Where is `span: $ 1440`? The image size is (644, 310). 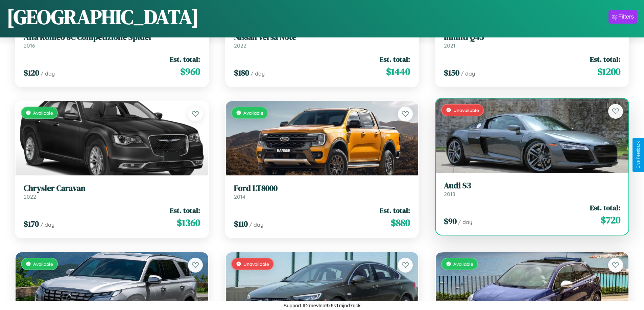 span: $ 1440 is located at coordinates (398, 71).